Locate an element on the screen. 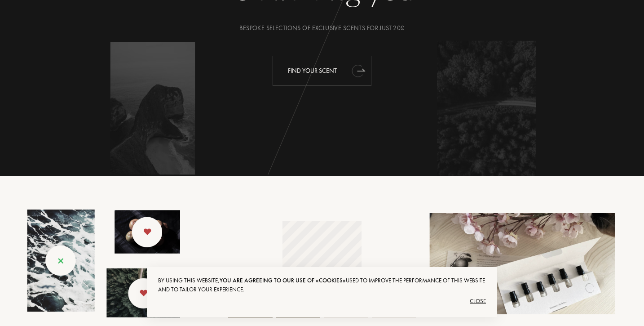 This screenshot has height=326, width=644. div: Find your scent is located at coordinates (322, 71).